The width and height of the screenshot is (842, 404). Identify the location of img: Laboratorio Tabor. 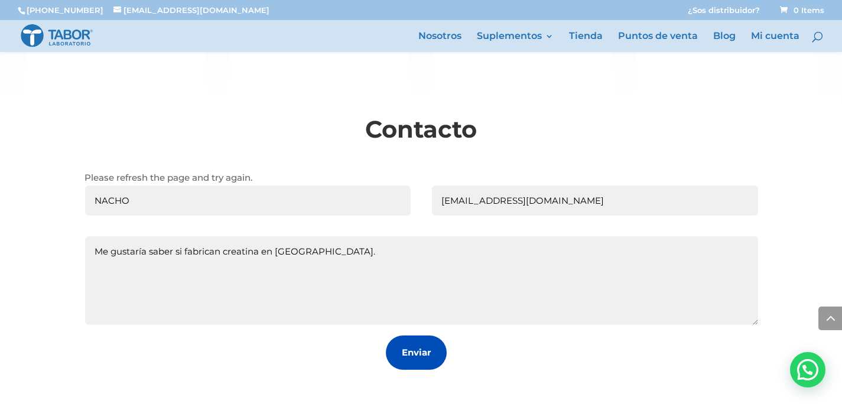
(57, 35).